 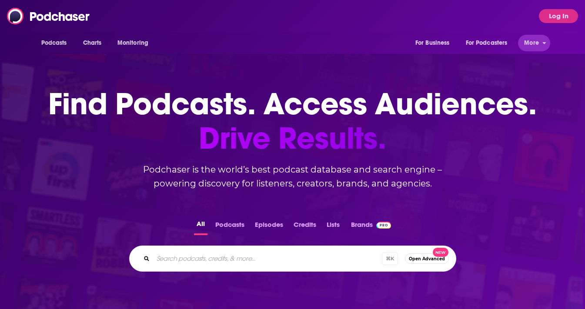 I want to click on a: Charts, so click(x=92, y=43).